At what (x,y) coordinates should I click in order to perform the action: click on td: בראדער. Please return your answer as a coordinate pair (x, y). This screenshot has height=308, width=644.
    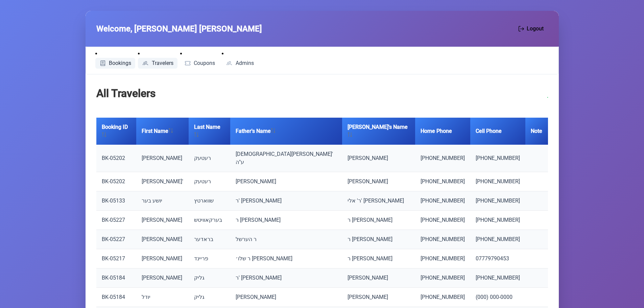
    Looking at the image, I should click on (209, 239).